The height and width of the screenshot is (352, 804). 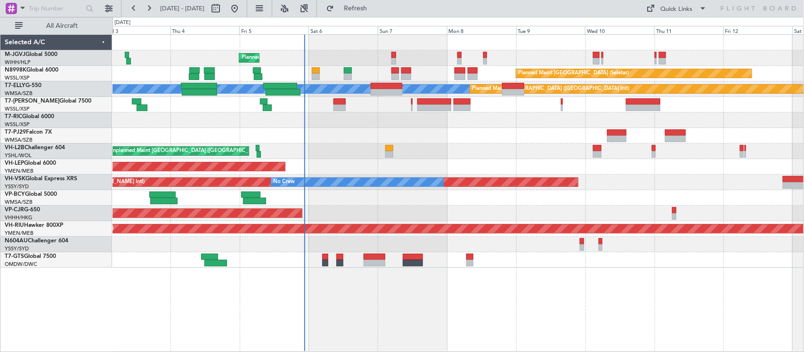 I want to click on span: T7-PJ29, so click(x=15, y=132).